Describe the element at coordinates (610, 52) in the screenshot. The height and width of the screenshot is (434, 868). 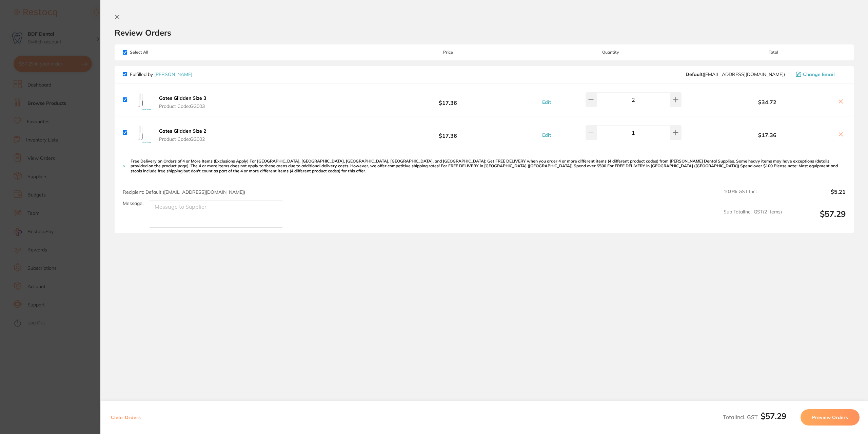
I see `span: Quantity` at that location.